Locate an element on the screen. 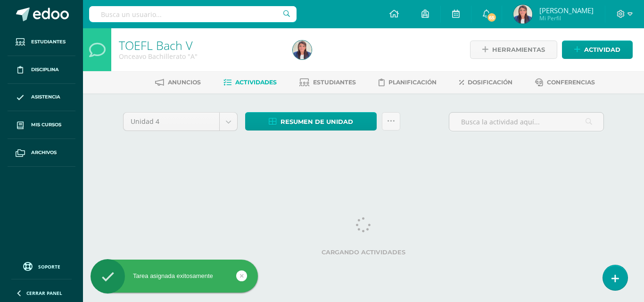 The image size is (644, 302). span: Soporte is located at coordinates (49, 267).